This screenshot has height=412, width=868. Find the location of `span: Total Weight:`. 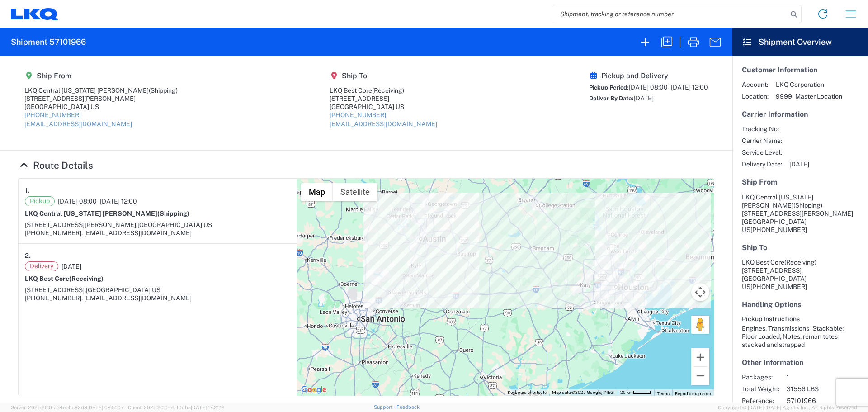

span: Total Weight: is located at coordinates (761, 389).